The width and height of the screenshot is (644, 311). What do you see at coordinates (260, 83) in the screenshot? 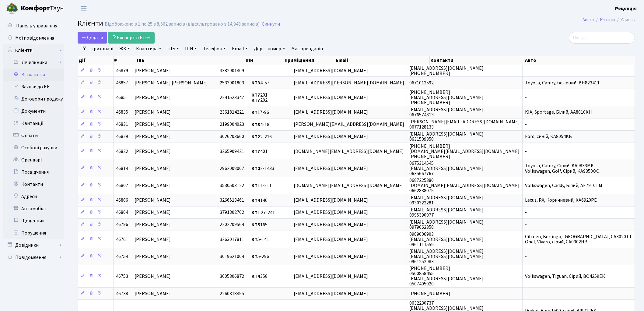
I see `span: 4-57` at bounding box center [260, 83].